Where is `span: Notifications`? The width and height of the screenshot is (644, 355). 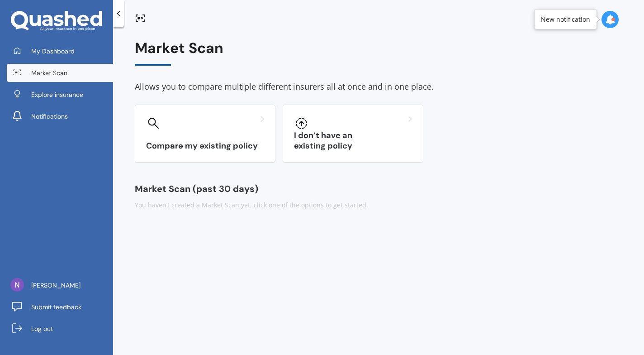
span: Notifications is located at coordinates (49, 116).